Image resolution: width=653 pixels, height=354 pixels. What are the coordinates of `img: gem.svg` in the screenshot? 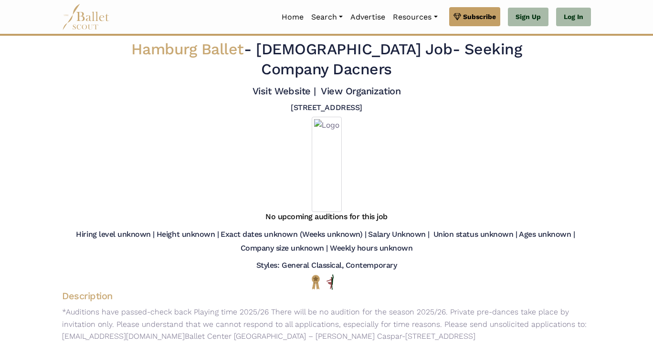 It's located at (457, 17).